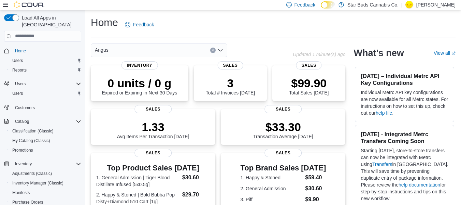 The width and height of the screenshot is (461, 205). I want to click on a: Transfers, so click(383, 164).